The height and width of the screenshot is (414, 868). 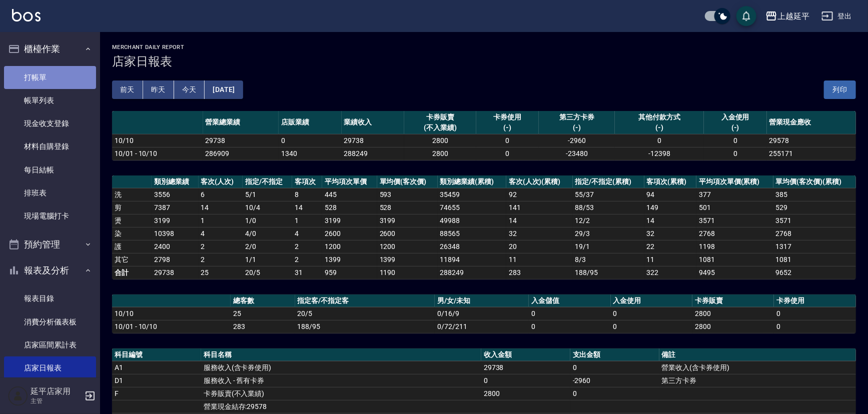 What do you see at coordinates (157, 394) in the screenshot?
I see `td: F` at bounding box center [157, 394].